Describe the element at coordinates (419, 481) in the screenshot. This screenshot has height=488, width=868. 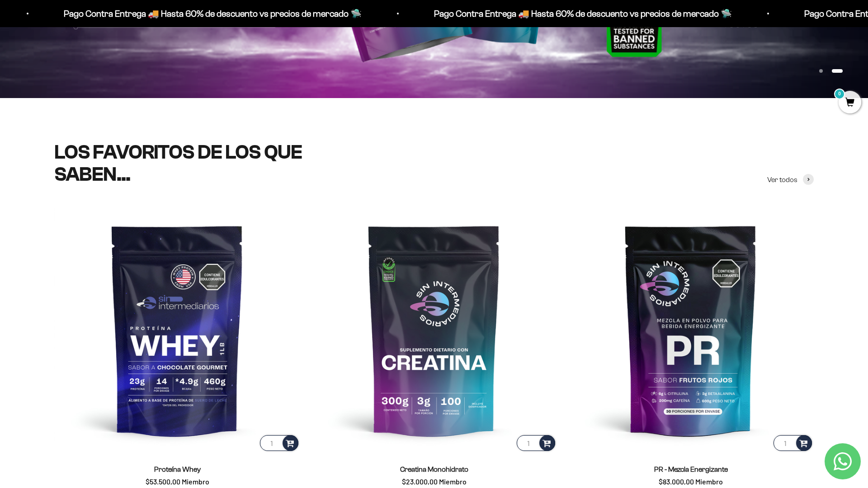
I see `span: $23.000,00` at that location.